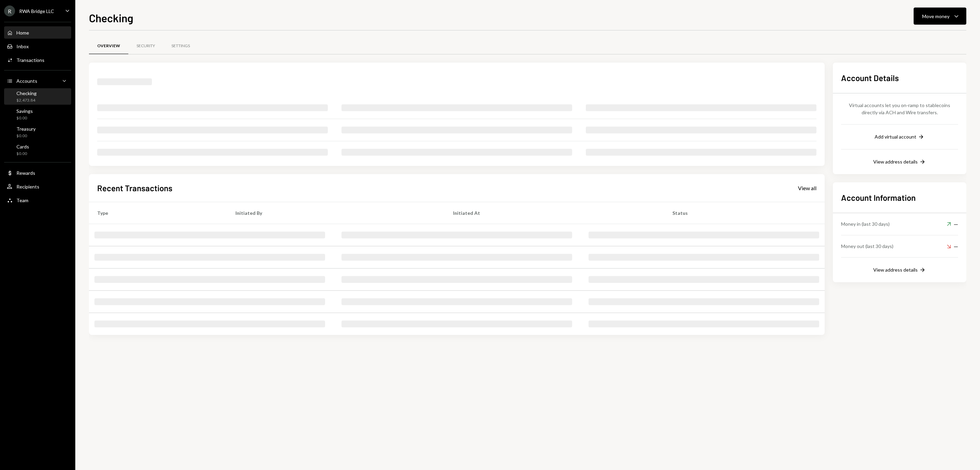 Image resolution: width=980 pixels, height=470 pixels. What do you see at coordinates (37, 60) in the screenshot?
I see `a: Transactions` at bounding box center [37, 60].